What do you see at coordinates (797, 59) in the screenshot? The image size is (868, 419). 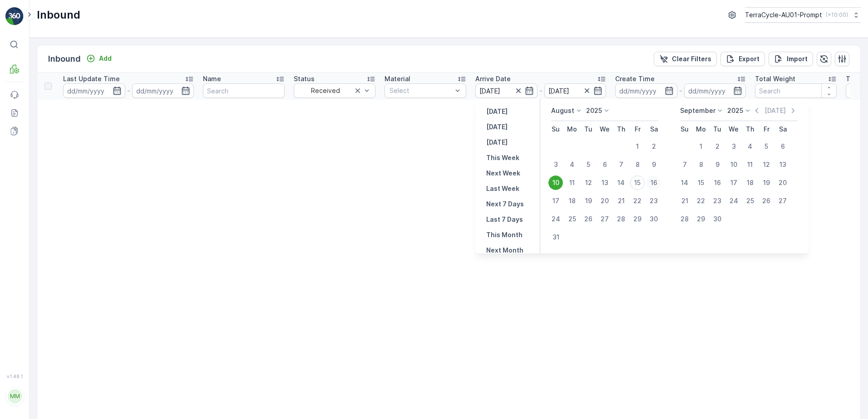 I see `p: Import` at bounding box center [797, 59].